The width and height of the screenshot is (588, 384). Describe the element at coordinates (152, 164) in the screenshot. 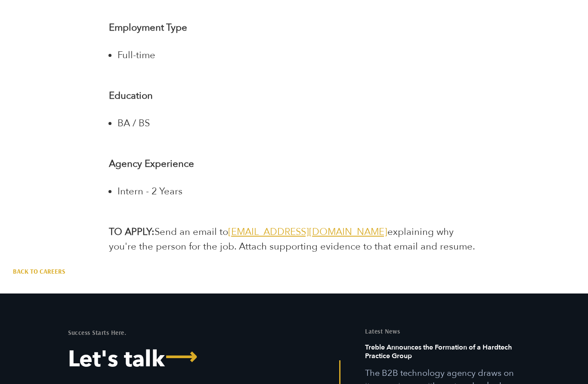

I see `strong: Agency Experience` at that location.